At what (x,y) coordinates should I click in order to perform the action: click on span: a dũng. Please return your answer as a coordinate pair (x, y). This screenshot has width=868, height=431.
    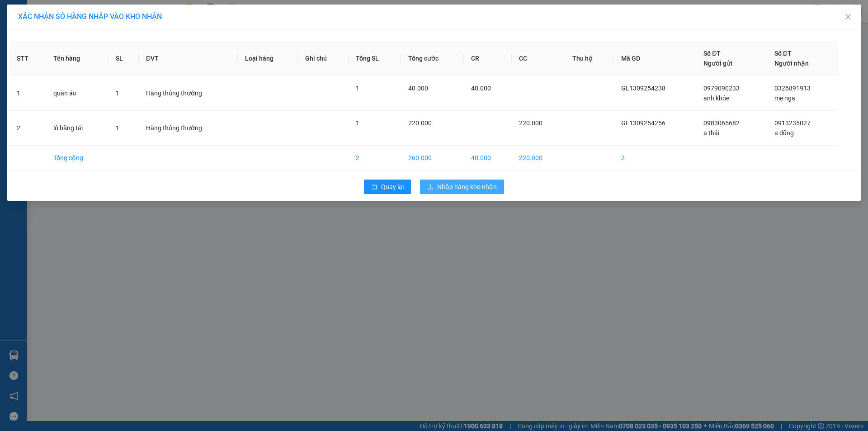
    Looking at the image, I should click on (784, 133).